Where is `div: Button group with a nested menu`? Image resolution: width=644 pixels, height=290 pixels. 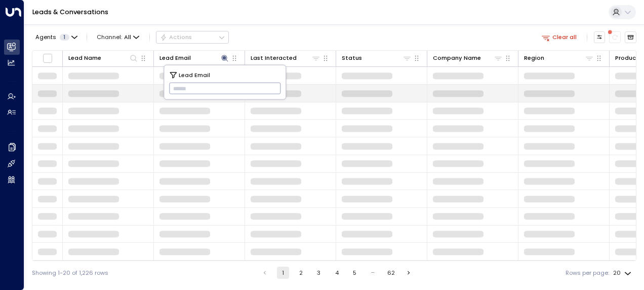 div: Button group with a nested menu is located at coordinates (193, 37).